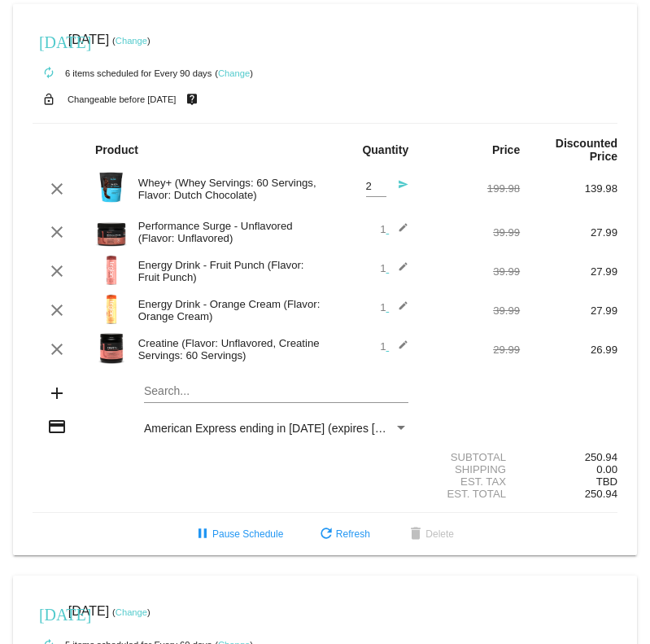  What do you see at coordinates (569, 349) in the screenshot?
I see `div: 26.99` at bounding box center [569, 349].